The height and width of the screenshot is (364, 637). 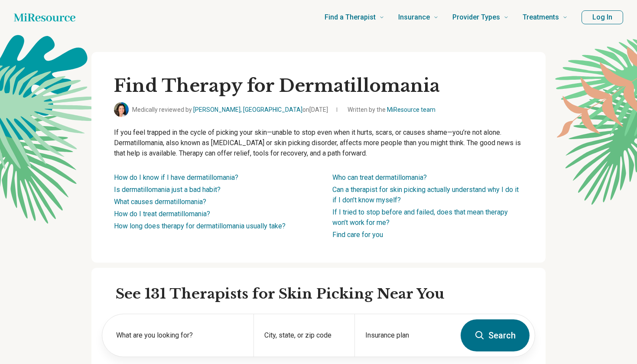 I want to click on span: Medically reviewed by, so click(x=230, y=110).